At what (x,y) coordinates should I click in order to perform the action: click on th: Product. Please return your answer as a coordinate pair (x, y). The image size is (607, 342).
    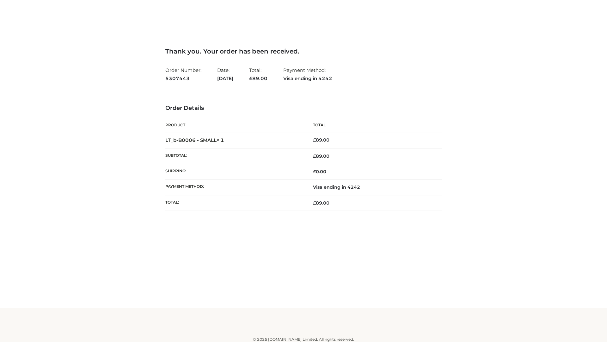
    Looking at the image, I should click on (234, 125).